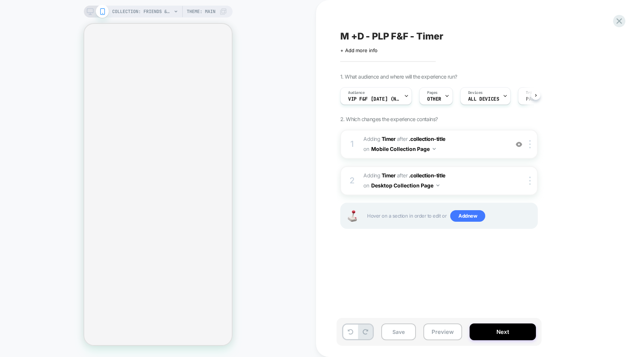  What do you see at coordinates (398, 76) in the screenshot?
I see `span: 1. What audience and where will the experience run?` at bounding box center [398, 76].